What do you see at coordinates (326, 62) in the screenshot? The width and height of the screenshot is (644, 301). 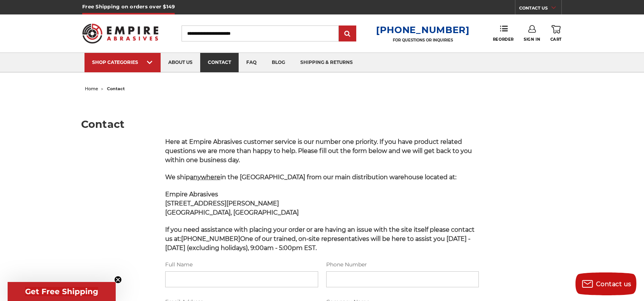 I see `a: shipping & returns` at bounding box center [326, 62].